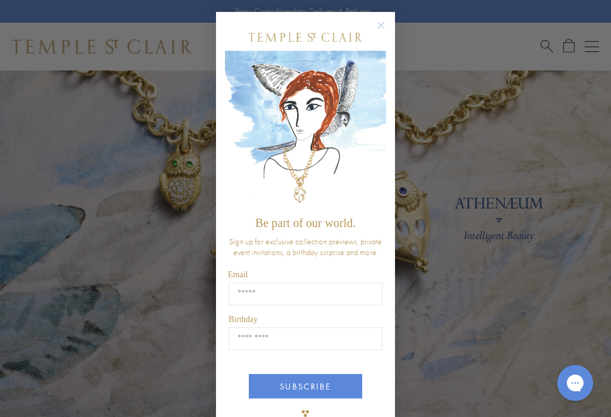 The height and width of the screenshot is (417, 611). Describe the element at coordinates (24, 22) in the screenshot. I see `button: Gorgias live chat` at that location.